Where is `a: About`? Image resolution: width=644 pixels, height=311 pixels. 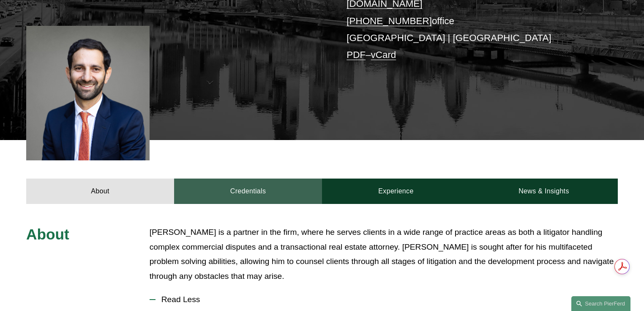 a: About is located at coordinates (101, 191).